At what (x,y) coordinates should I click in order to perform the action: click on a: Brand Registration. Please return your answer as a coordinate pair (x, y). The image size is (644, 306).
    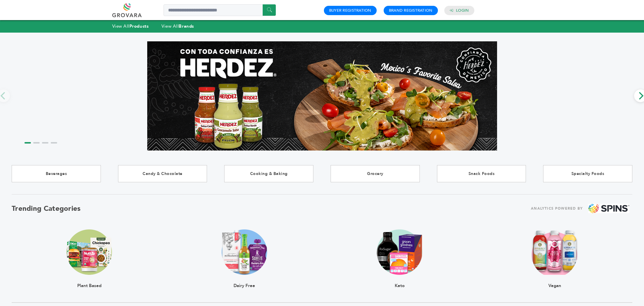
    Looking at the image, I should click on (411, 11).